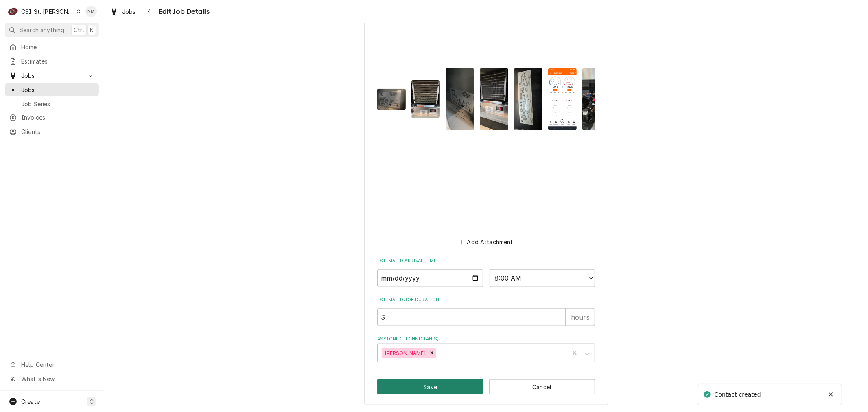  I want to click on a: Estimates, so click(52, 61).